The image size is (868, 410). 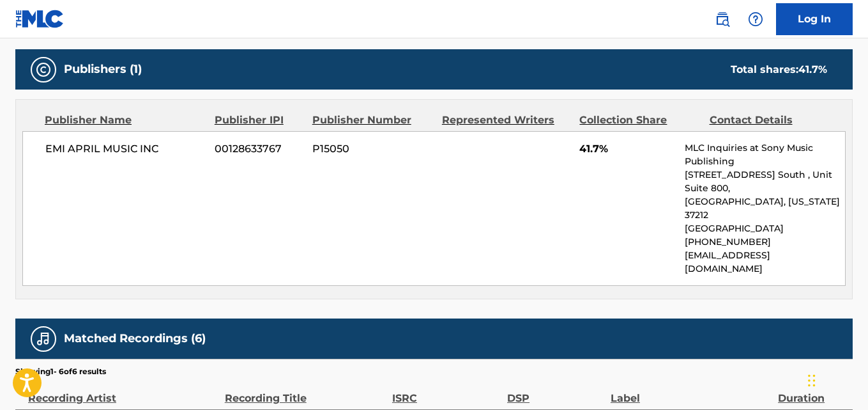 I want to click on p: Showing 1 - 6 of 6 results, so click(x=60, y=372).